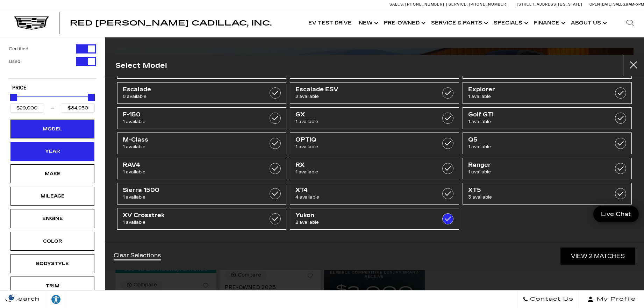  Describe the element at coordinates (190, 96) in the screenshot. I see `span: 8 available` at that location.